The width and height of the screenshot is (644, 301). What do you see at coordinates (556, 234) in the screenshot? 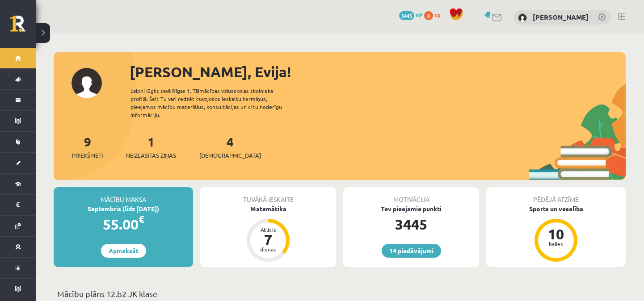
I see `div: 10` at bounding box center [556, 234].